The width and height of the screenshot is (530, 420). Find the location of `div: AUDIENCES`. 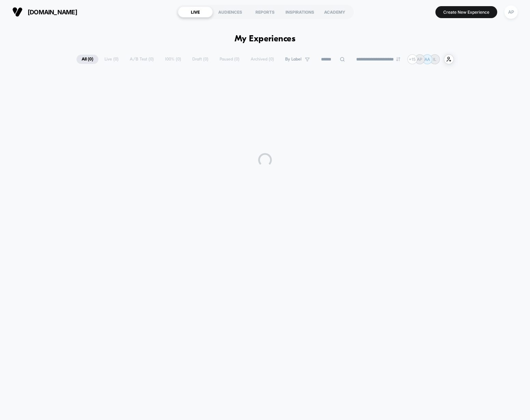

div: AUDIENCES is located at coordinates (230, 12).